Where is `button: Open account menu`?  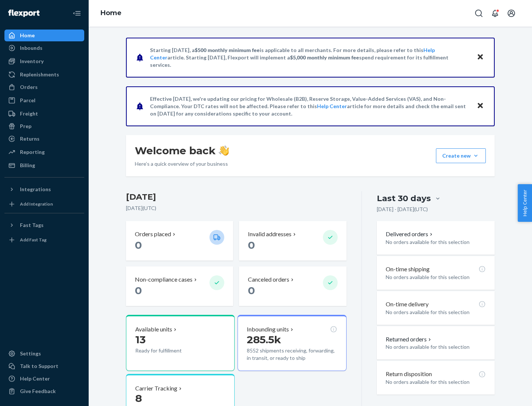 button: Open account menu is located at coordinates (512, 13).